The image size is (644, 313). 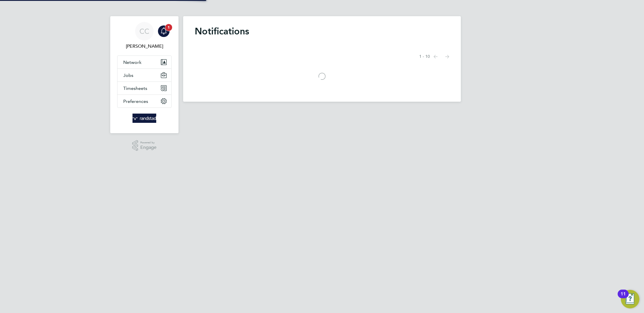 What do you see at coordinates (145, 31) in the screenshot?
I see `span: CC` at bounding box center [145, 31].